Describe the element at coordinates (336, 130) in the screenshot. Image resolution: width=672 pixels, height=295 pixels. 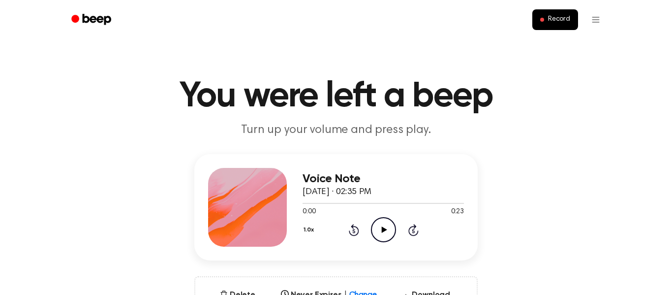
I see `p: Turn up your volume and press play.` at that location.